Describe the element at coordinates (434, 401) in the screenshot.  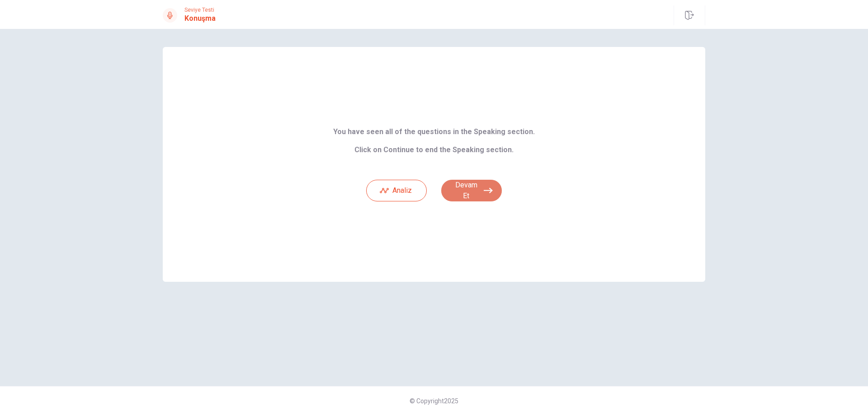
I see `span: © Copyright 2025` at that location.